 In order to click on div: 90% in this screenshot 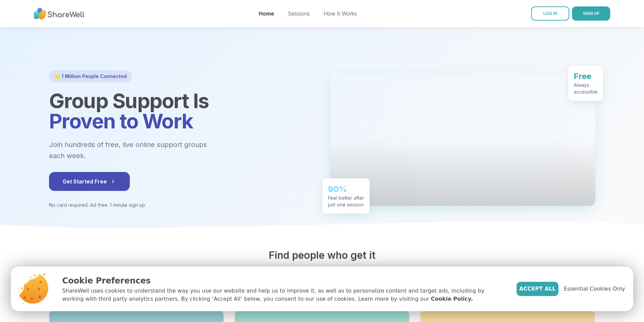, I will do `click(346, 189)`.